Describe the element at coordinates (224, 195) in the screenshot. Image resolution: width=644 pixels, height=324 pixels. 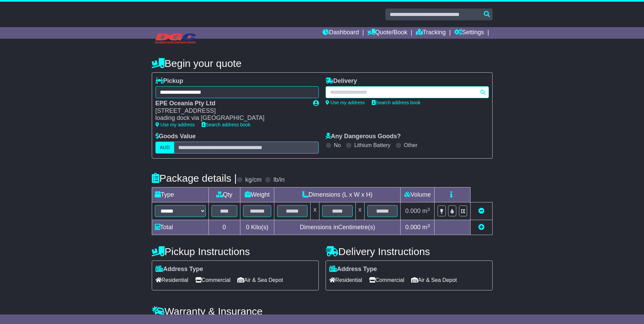
I see `td: Qty` at that location.